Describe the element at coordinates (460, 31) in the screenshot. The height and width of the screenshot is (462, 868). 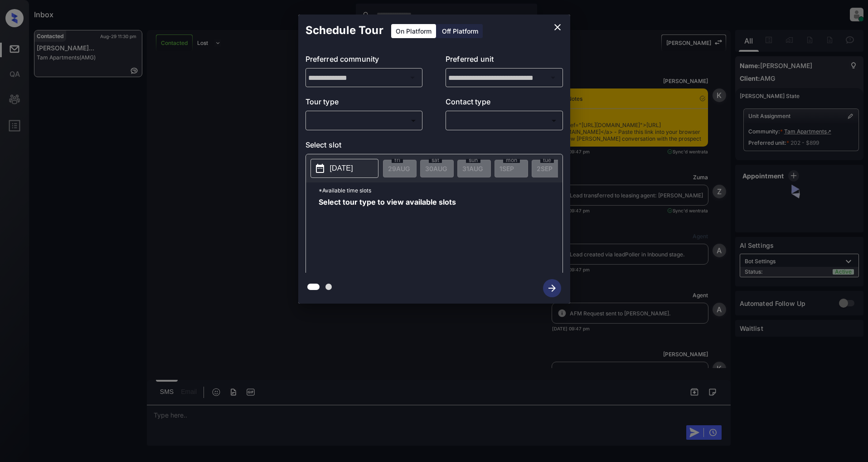
I see `div: Off Platform` at that location.